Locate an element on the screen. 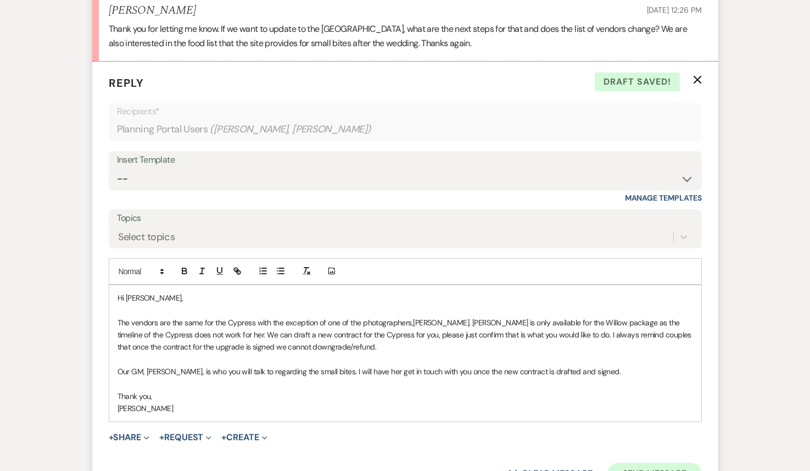 The image size is (810, 471). label: Topics is located at coordinates (405, 218).